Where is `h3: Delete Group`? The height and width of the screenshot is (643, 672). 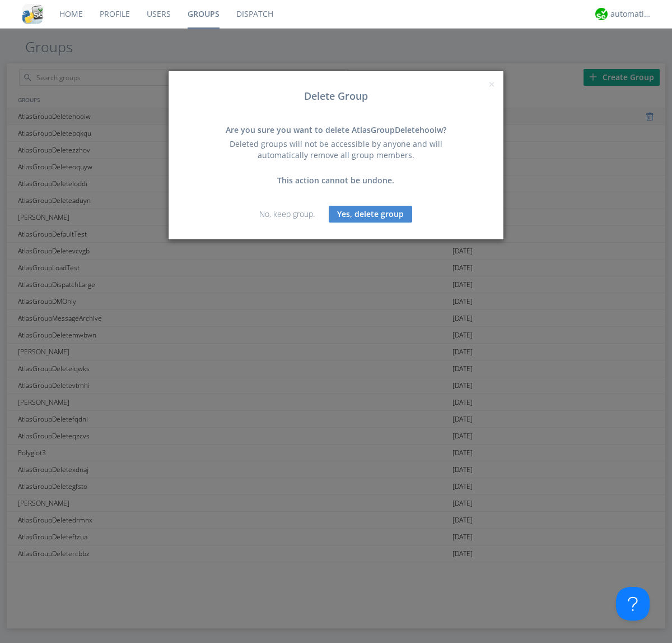 h3: Delete Group is located at coordinates (336, 96).